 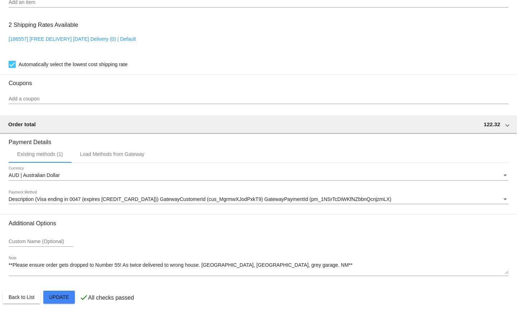 I want to click on span: Update, so click(x=59, y=298).